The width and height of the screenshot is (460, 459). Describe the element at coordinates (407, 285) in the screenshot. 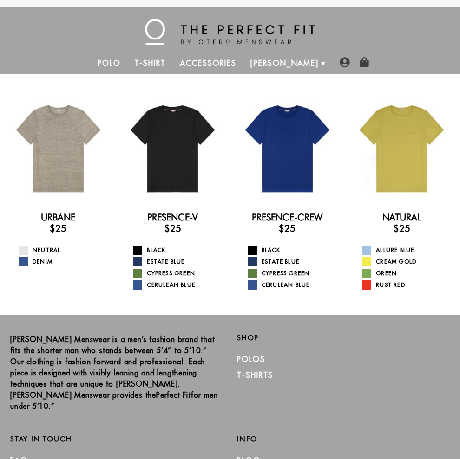

I see `a: Rust Red` at that location.